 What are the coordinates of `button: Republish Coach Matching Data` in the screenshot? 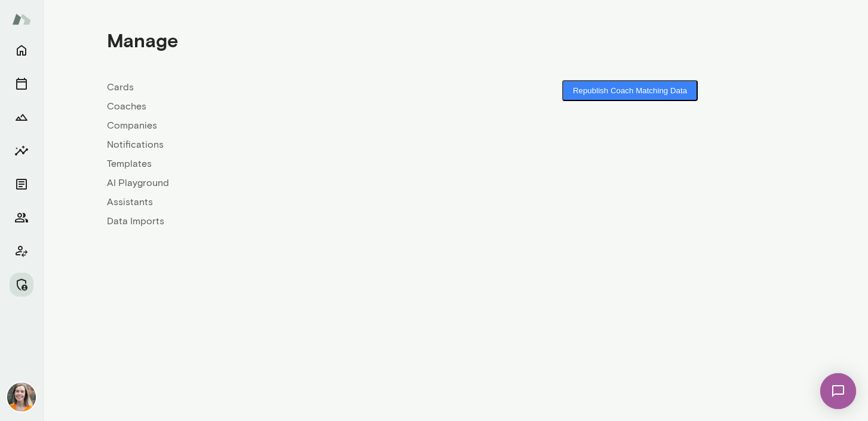 It's located at (629, 90).